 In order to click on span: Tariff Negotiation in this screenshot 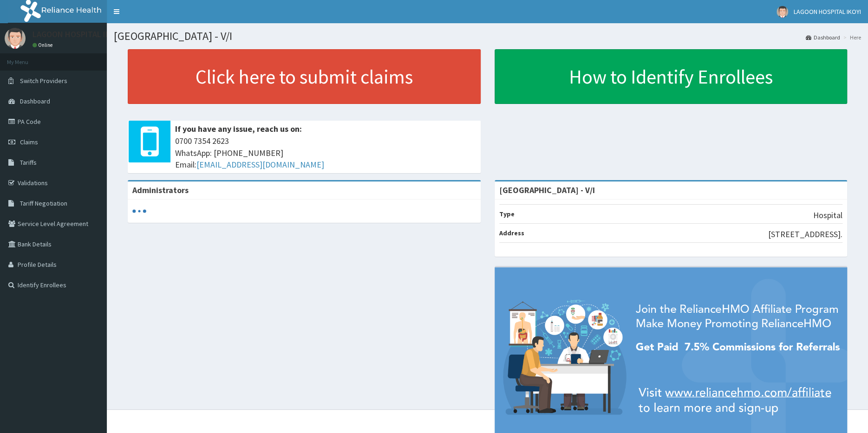, I will do `click(43, 203)`.